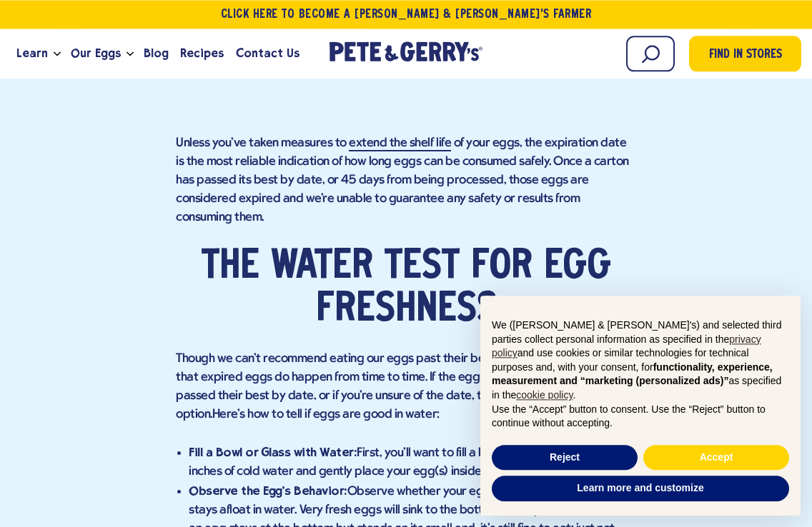 The height and width of the screenshot is (527, 812). I want to click on span: Here’s how to tell if eggs are good in water:, so click(326, 414).